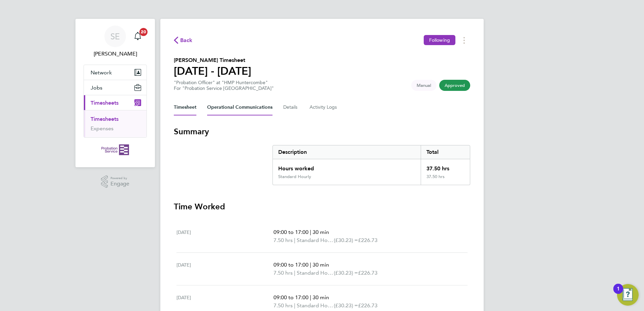 The width and height of the screenshot is (644, 311). Describe the element at coordinates (115, 72) in the screenshot. I see `button: Network` at that location.